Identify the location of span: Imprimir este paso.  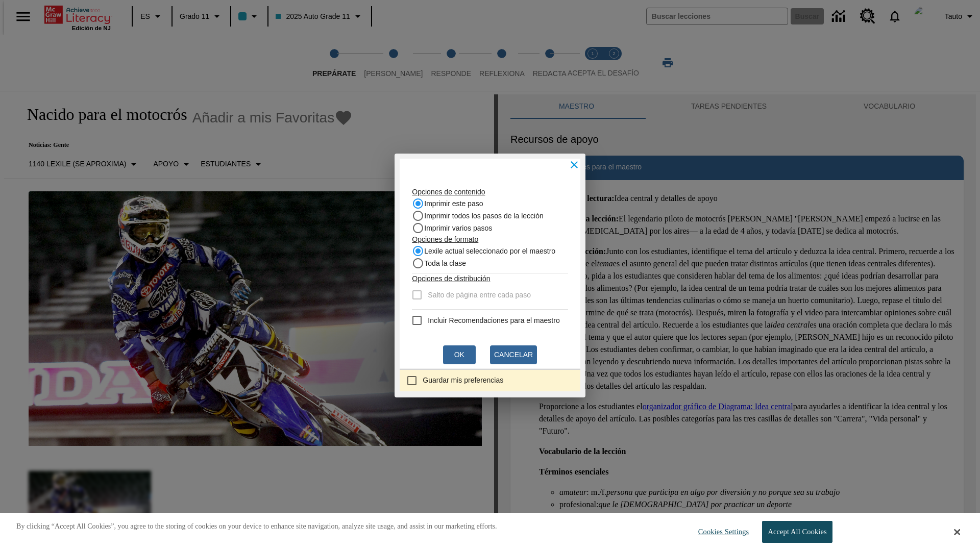
(454, 204).